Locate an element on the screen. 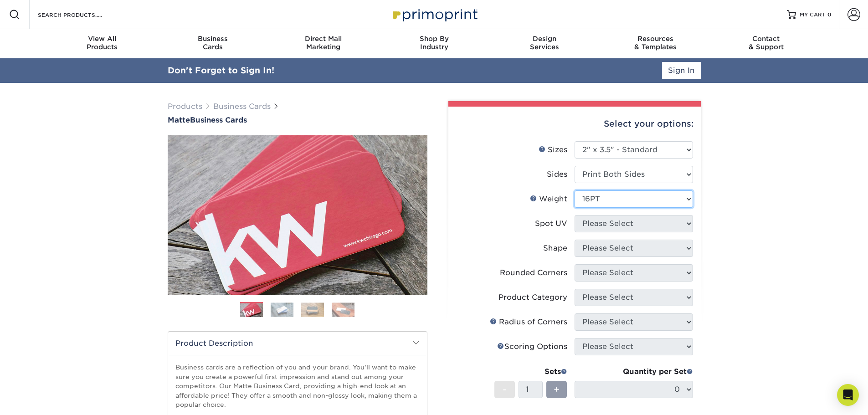 The width and height of the screenshot is (868, 415). img: Business Cards 01 is located at coordinates (251, 310).